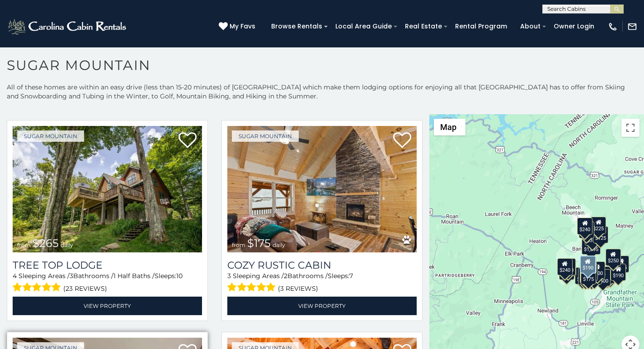 This screenshot has height=349, width=644. What do you see at coordinates (363, 26) in the screenshot?
I see `a: Local Area Guide` at bounding box center [363, 26].